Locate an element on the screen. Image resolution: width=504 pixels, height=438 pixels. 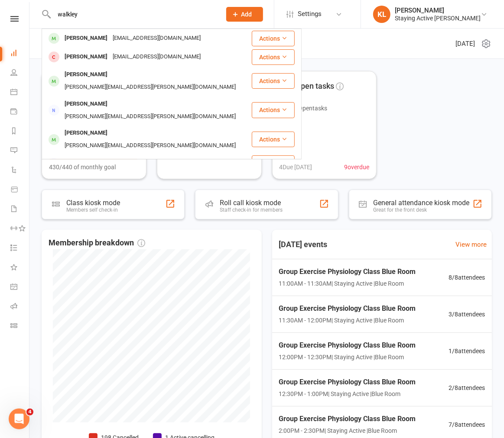
a: Calendar is located at coordinates (20, 92).